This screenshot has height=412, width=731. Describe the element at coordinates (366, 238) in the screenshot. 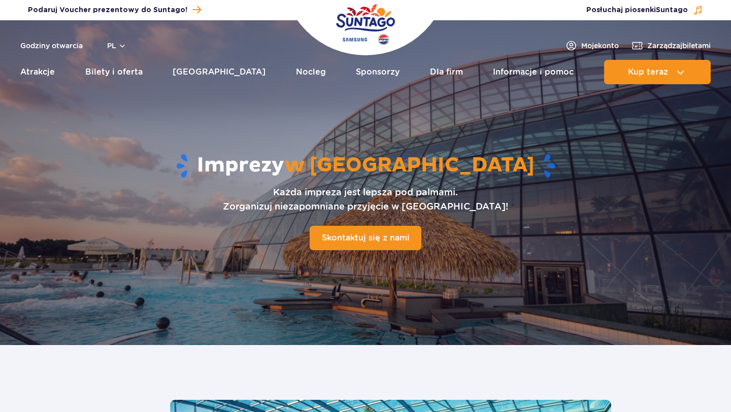

I see `span: Skontaktuj się z nami` at that location.